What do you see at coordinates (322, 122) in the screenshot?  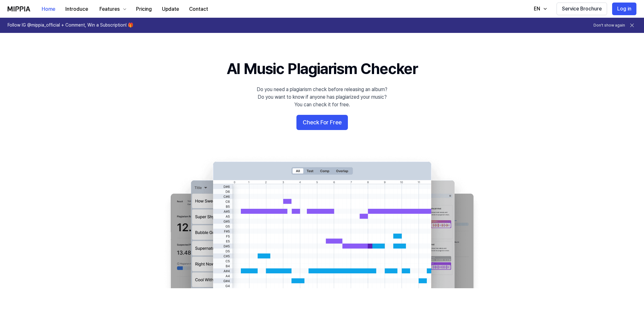 I see `button: Check For Free` at bounding box center [322, 122].